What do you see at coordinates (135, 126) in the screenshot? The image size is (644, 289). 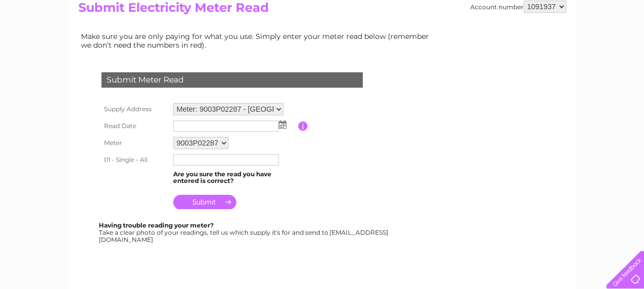 I see `th: Read Date` at bounding box center [135, 126].